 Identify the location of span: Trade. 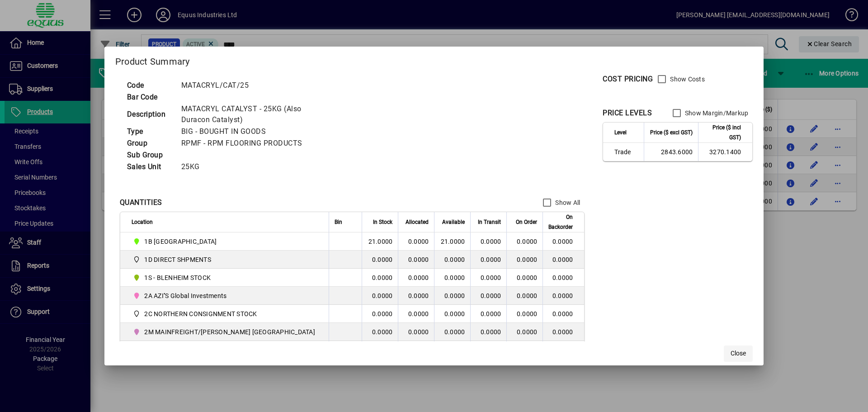
(626, 152).